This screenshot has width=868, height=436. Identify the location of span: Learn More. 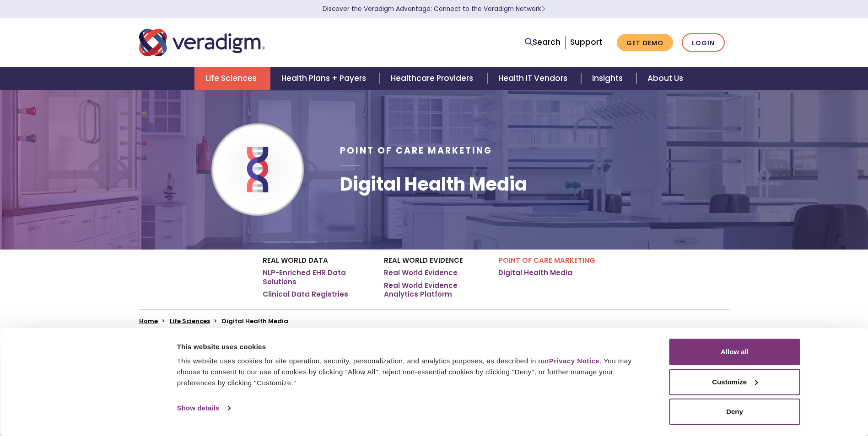
(543, 9).